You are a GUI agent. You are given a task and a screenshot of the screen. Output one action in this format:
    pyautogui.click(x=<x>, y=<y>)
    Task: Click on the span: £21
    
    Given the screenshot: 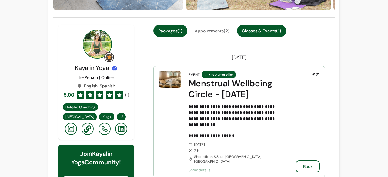 What is the action you would take?
    pyautogui.click(x=316, y=75)
    